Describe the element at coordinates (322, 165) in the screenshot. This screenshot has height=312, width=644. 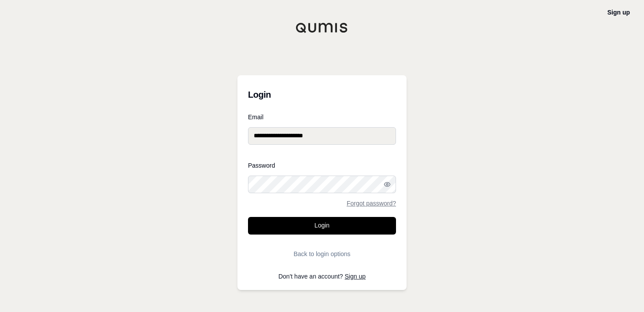
I see `label: Password` at that location.